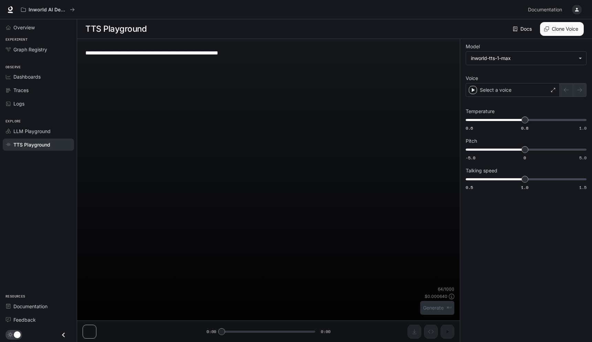 The height and width of the screenshot is (342, 592). I want to click on a: Feedback, so click(38, 319).